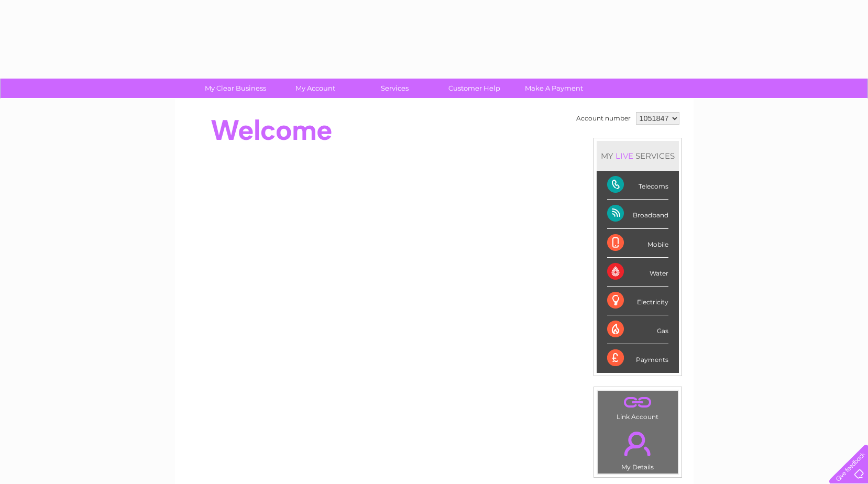  Describe the element at coordinates (637, 156) in the screenshot. I see `div: MY SERVICES` at that location.